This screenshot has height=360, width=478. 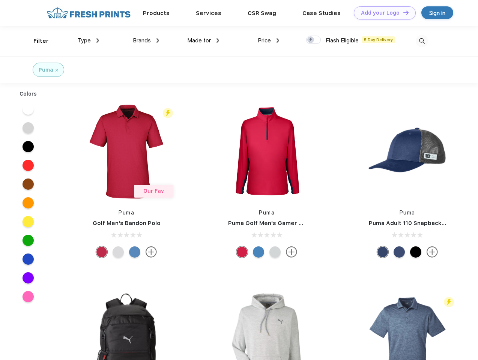 I want to click on a: Golf Men's Bandon Polo, so click(x=126, y=223).